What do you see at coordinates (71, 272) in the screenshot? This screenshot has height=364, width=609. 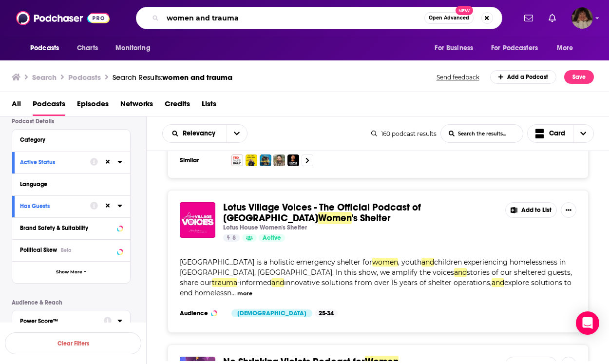 I see `button: Show More` at bounding box center [71, 272].